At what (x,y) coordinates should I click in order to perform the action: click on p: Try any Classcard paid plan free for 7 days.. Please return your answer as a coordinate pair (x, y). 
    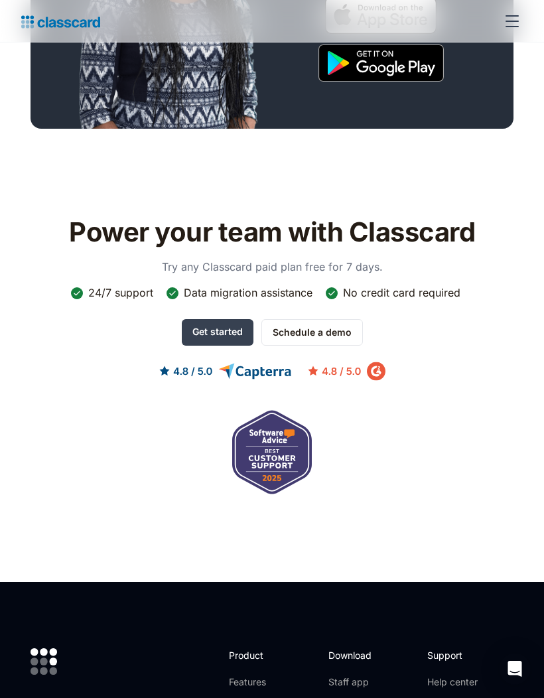
    Looking at the image, I should click on (272, 267).